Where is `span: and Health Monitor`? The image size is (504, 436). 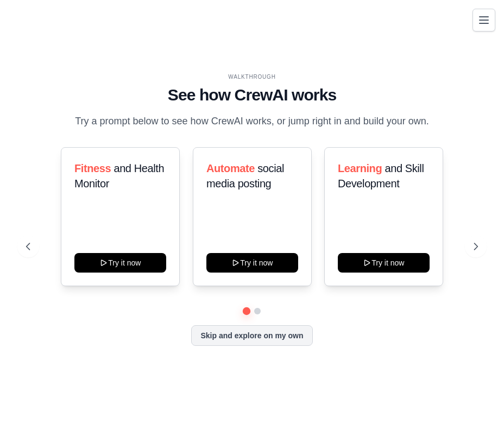 span: and Health Monitor is located at coordinates (119, 176).